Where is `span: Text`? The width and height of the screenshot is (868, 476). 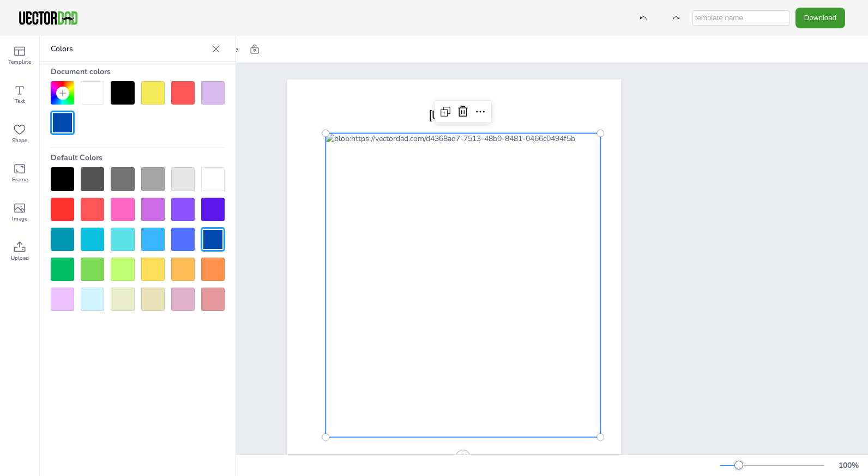
span: Text is located at coordinates (20, 101).